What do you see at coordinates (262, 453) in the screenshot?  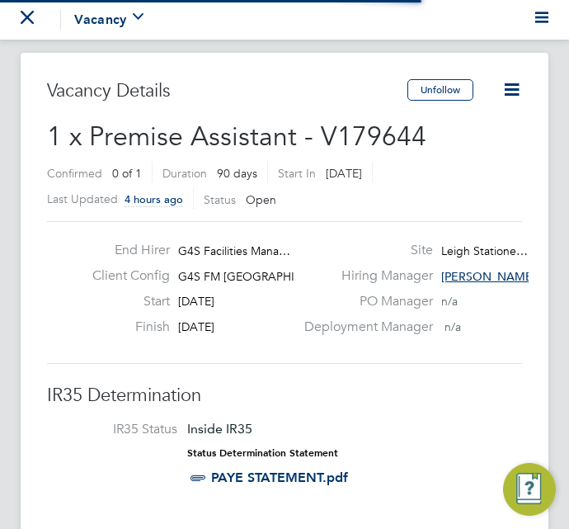 I see `strong: Status Determination Statement` at bounding box center [262, 453].